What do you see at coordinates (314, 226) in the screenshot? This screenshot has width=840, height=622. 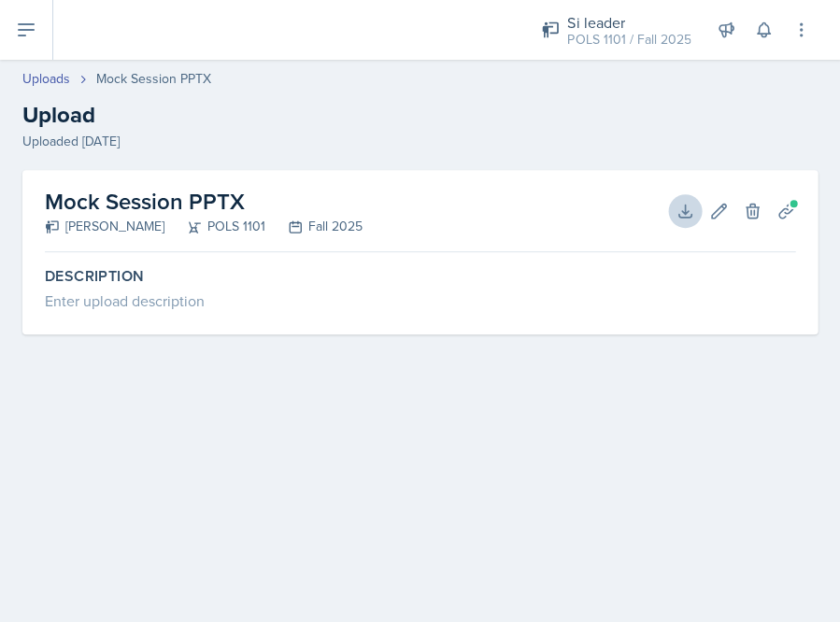 I see `div: Fall 2025` at bounding box center [314, 226].